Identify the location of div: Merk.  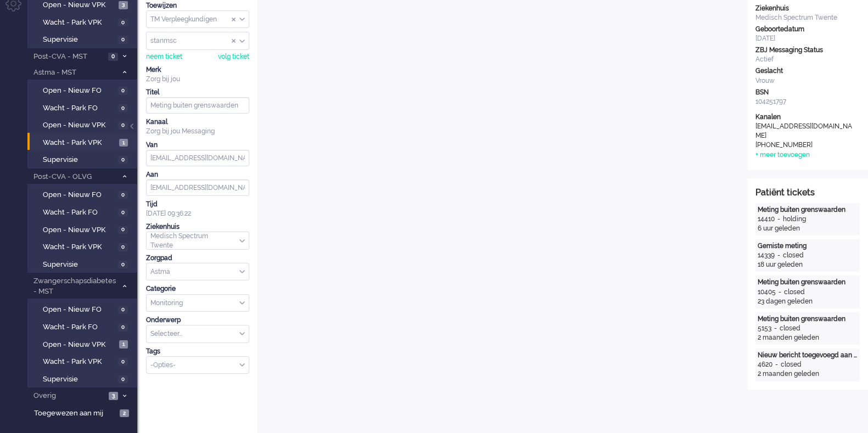
(197, 70).